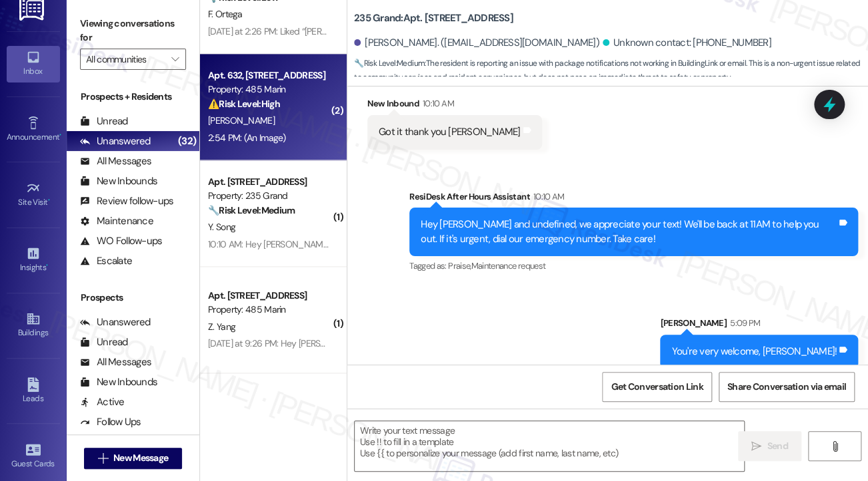 This screenshot has height=481, width=868. I want to click on div: Property: 235 Grand, so click(269, 196).